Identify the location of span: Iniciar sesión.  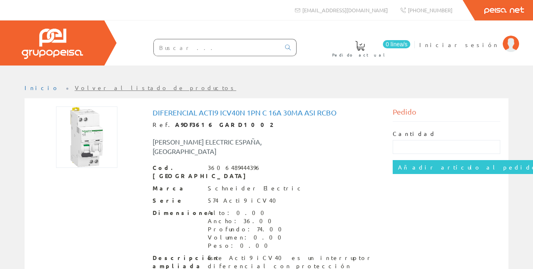
(459, 45).